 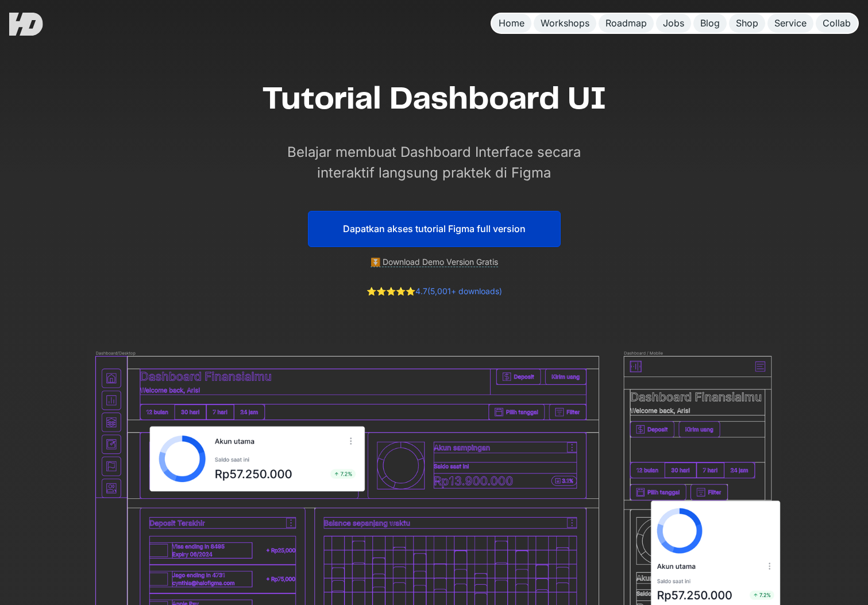 I want to click on a: Service, so click(x=791, y=23).